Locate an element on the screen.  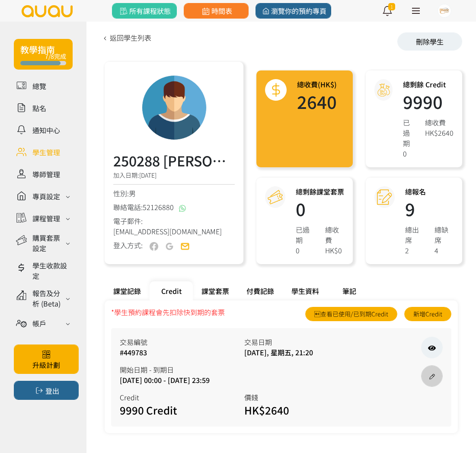
img: attendance@2x.png is located at coordinates (384, 197).